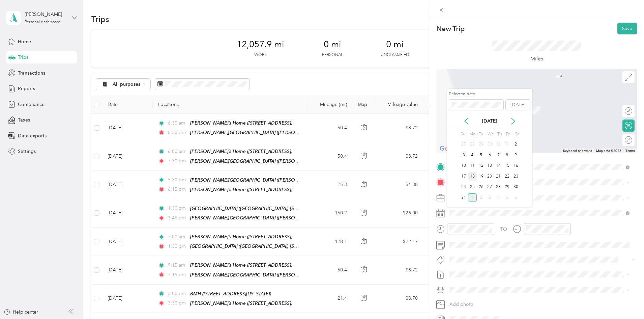 The image size is (644, 319). Describe the element at coordinates (498, 155) in the screenshot. I see `div: 7` at that location.